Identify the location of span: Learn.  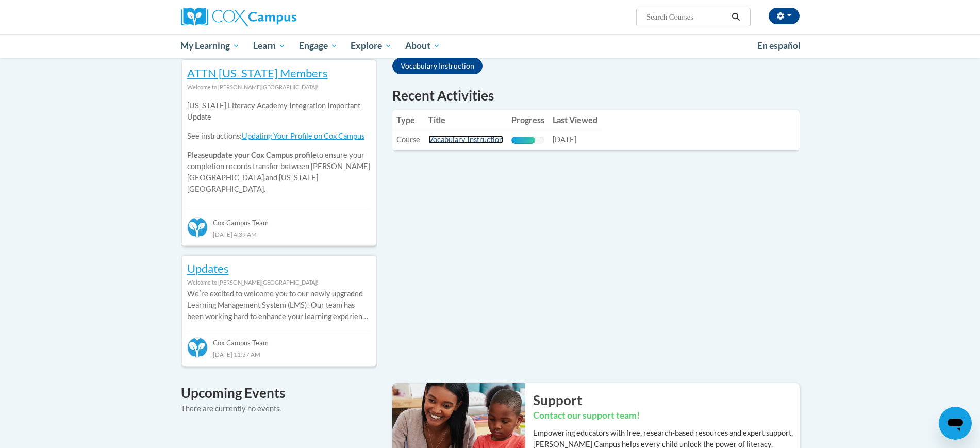
(269, 46).